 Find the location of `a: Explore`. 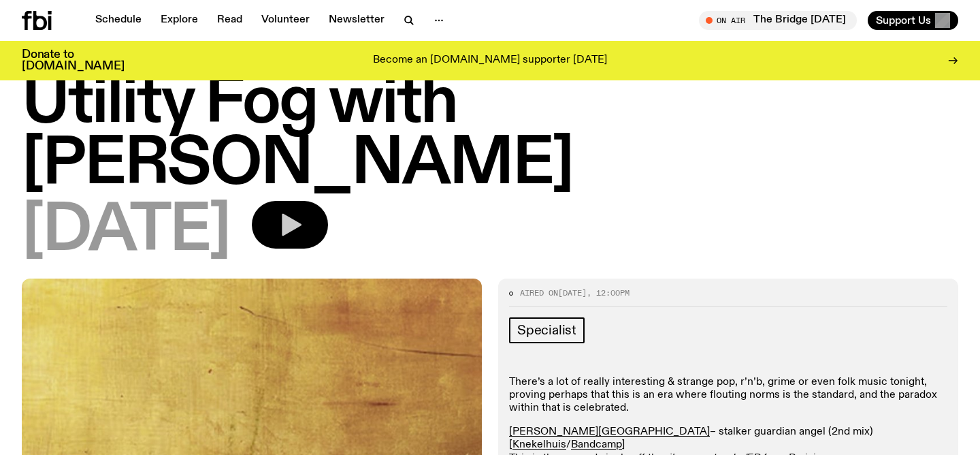

a: Explore is located at coordinates (179, 21).